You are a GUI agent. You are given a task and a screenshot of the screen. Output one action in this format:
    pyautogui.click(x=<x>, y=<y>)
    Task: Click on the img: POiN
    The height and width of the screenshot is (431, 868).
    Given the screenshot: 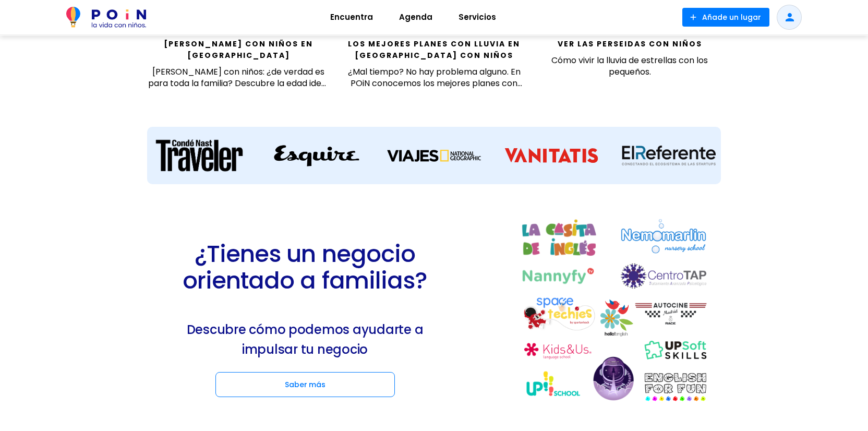 What is the action you would take?
    pyautogui.click(x=106, y=17)
    